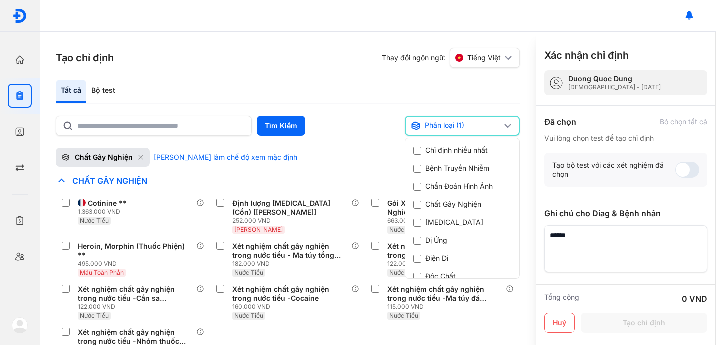 The image size is (716, 345). What do you see at coordinates (562, 299) in the screenshot?
I see `div: Tổng cộng` at bounding box center [562, 299].